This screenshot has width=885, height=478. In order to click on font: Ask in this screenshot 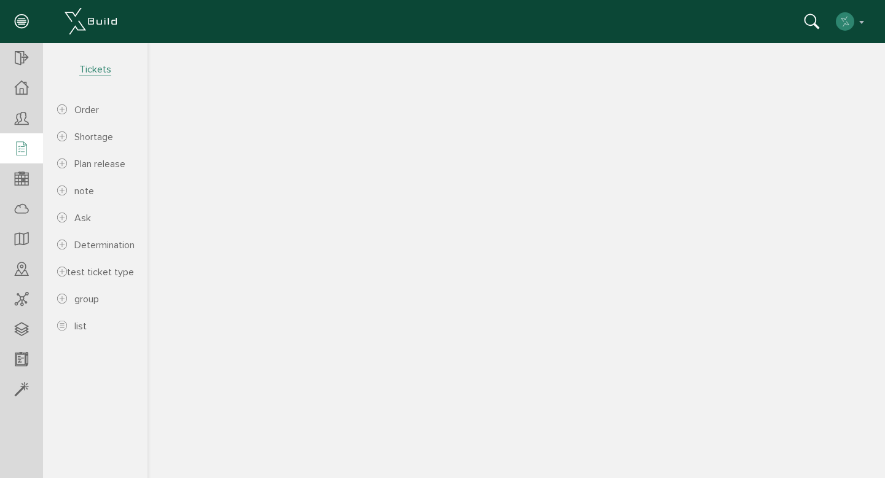, I will do `click(82, 218)`.